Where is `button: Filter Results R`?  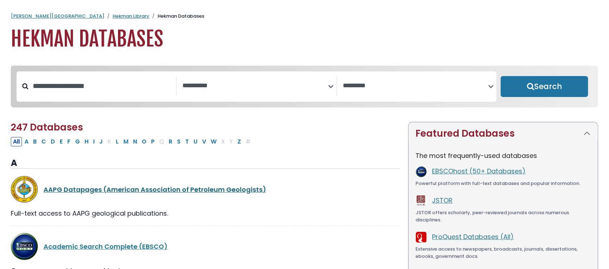
button: Filter Results R is located at coordinates (171, 141).